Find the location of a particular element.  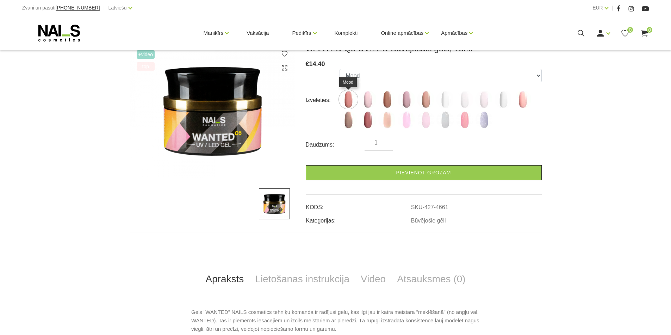

a: Video is located at coordinates (373, 279).